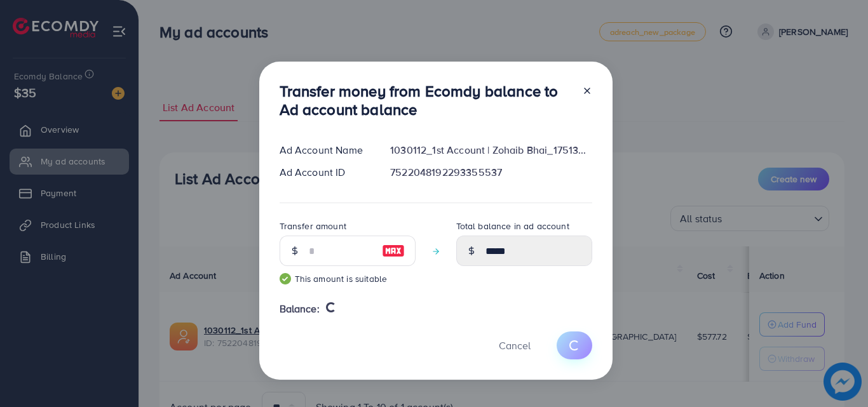  Describe the element at coordinates (313, 226) in the screenshot. I see `label: Transfer amount` at that location.